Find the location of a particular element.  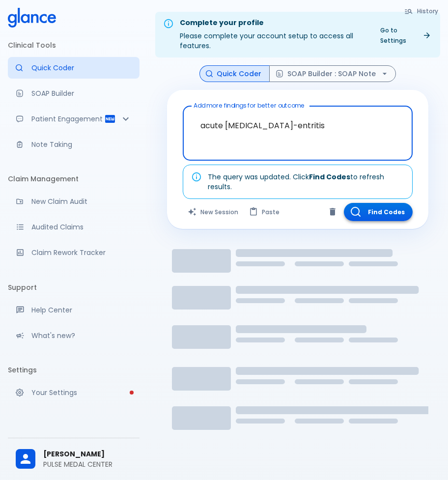

li: Support is located at coordinates (74, 287).